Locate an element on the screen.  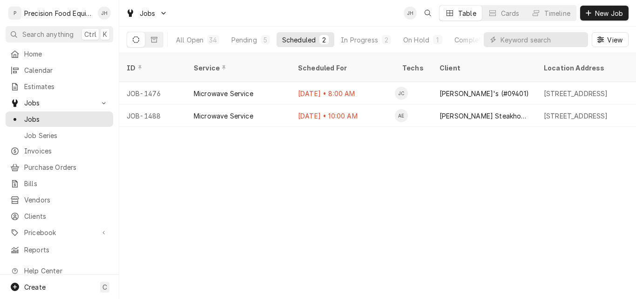
span: Clients is located at coordinates (66, 216).